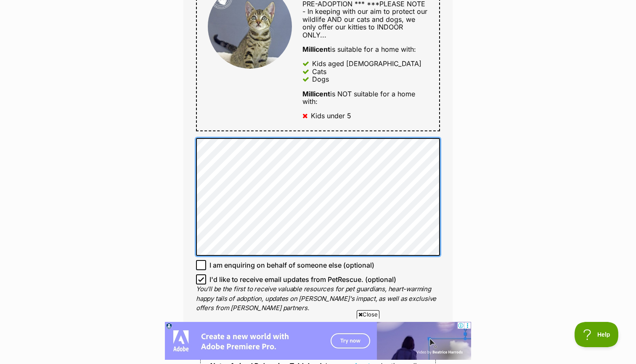 This screenshot has height=364, width=636. What do you see at coordinates (365, 98) in the screenshot?
I see `div: is NOT suitable for a home with:` at bounding box center [365, 98].